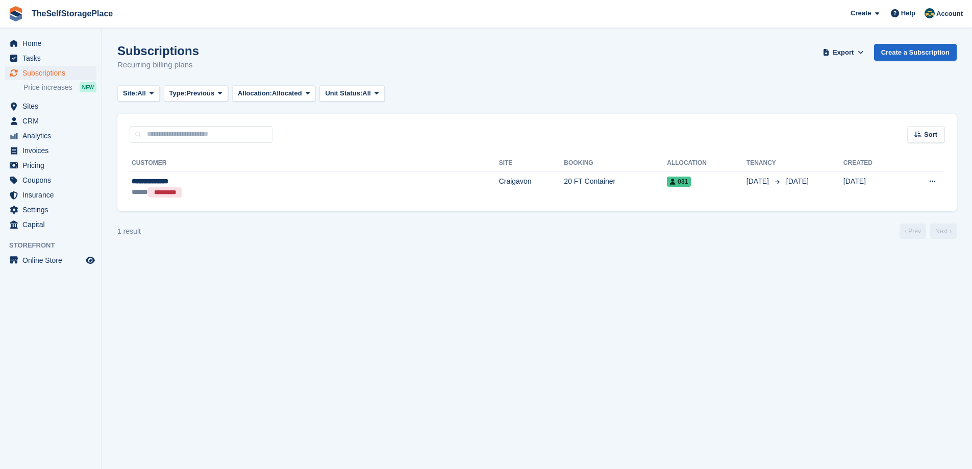 The height and width of the screenshot is (469, 972). Describe the element at coordinates (532, 163) in the screenshot. I see `th: Site` at that location.